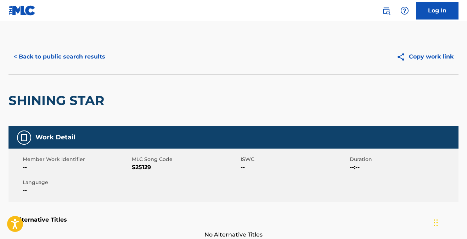 The height and width of the screenshot is (239, 467). What do you see at coordinates (59, 57) in the screenshot?
I see `button: < Back to public search results` at bounding box center [59, 57].